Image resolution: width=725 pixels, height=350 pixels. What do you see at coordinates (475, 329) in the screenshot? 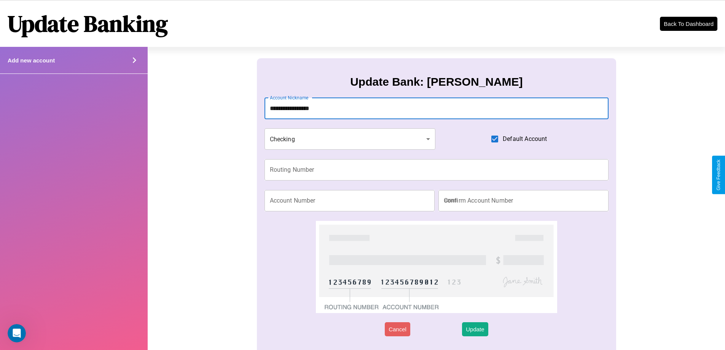
I see `button: Update` at bounding box center [475, 329].